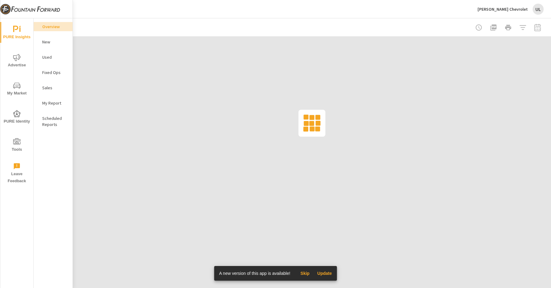 Image resolution: width=551 pixels, height=288 pixels. I want to click on div: New, so click(53, 42).